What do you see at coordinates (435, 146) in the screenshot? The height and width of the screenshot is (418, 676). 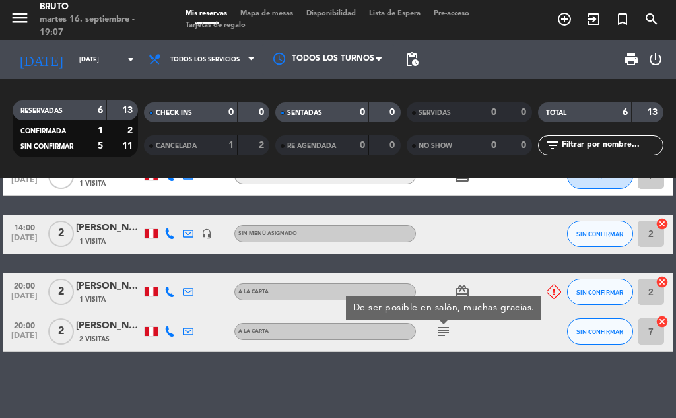 I see `span: NO SHOW` at bounding box center [435, 146].